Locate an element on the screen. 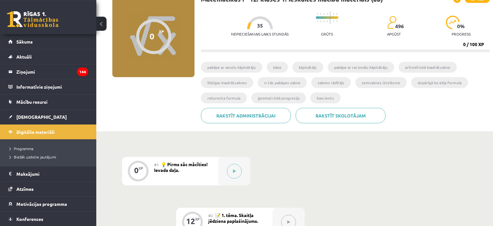 This screenshot has height=226, width=493. li: pakāpe ar veselu kāpinātāju is located at coordinates (231, 67).